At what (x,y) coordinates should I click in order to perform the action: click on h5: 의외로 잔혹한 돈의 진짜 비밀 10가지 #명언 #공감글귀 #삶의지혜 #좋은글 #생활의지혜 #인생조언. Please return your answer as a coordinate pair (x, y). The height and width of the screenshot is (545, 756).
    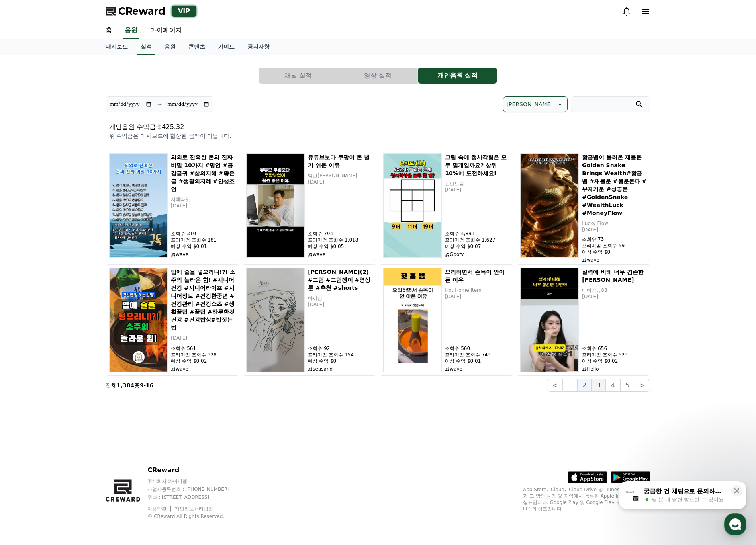
    Looking at the image, I should click on (204, 173).